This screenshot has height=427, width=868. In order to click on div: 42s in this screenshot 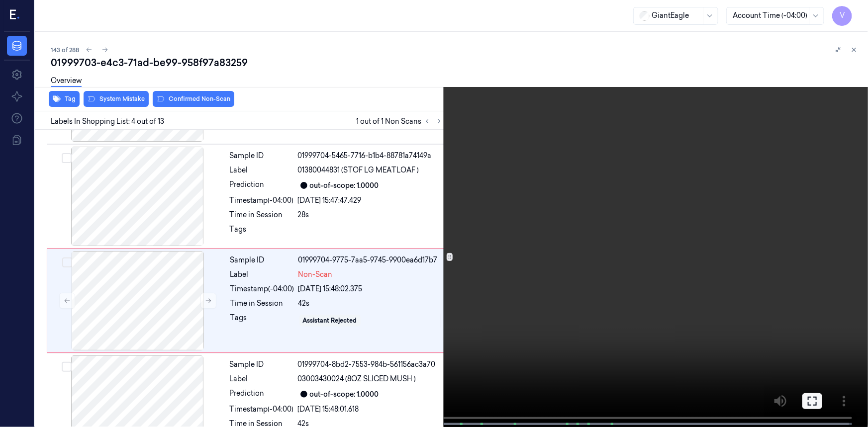, I will do `click(370, 303)`.